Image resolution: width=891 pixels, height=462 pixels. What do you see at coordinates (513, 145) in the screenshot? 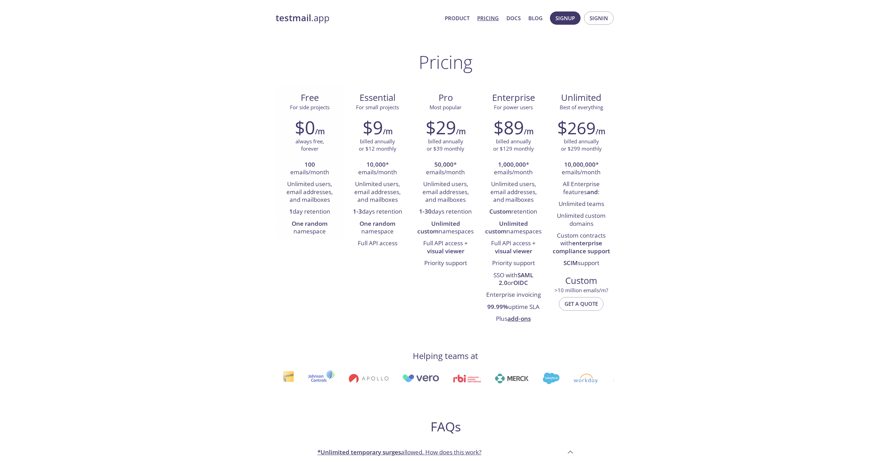
I see `p: billed annually or $129 monthly` at bounding box center [513, 145].